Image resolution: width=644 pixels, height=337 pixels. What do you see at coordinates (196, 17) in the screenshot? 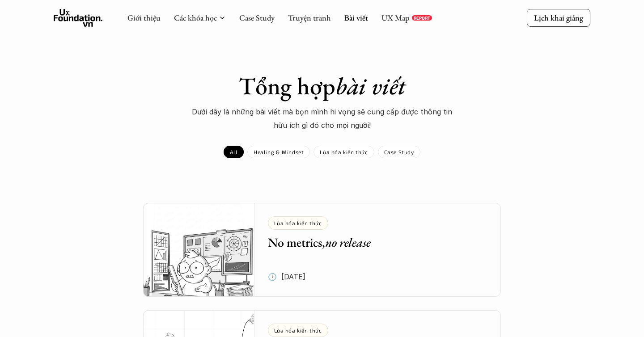
I see `a: Các khóa học` at bounding box center [196, 17].